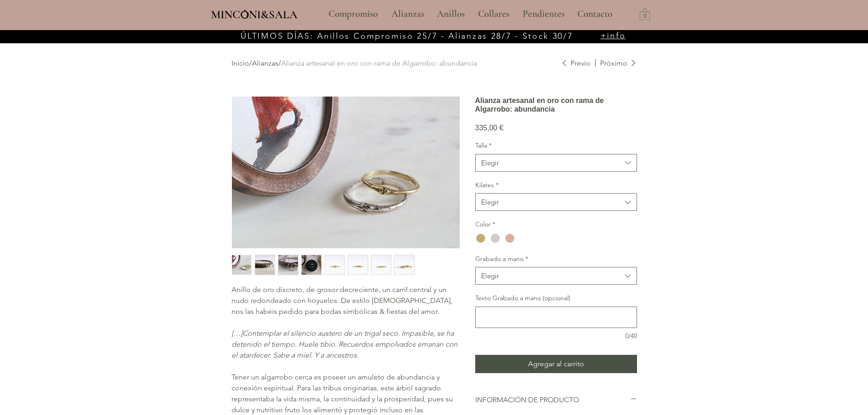 Image resolution: width=868 pixels, height=415 pixels. I want to click on div: 2 / 8, so click(265, 264).